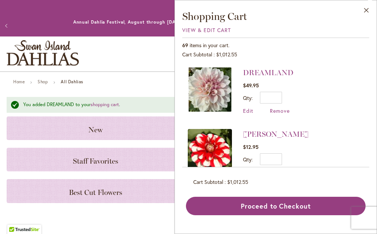 The width and height of the screenshot is (377, 234). What do you see at coordinates (96, 128) in the screenshot?
I see `a: New` at bounding box center [96, 128].